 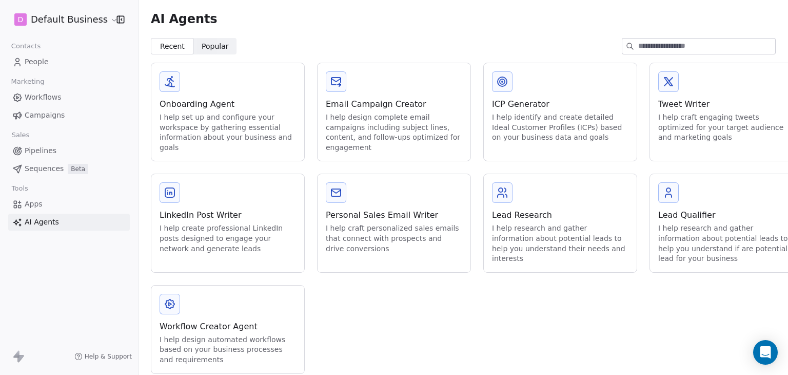 What do you see at coordinates (394, 104) in the screenshot?
I see `div: Email Campaign Creator` at bounding box center [394, 104].